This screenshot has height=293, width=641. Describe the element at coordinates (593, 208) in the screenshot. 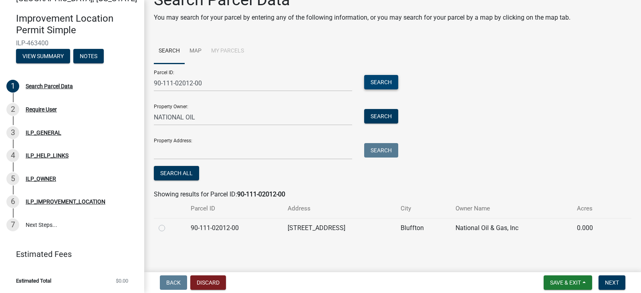

I see `th: Acres` at that location.